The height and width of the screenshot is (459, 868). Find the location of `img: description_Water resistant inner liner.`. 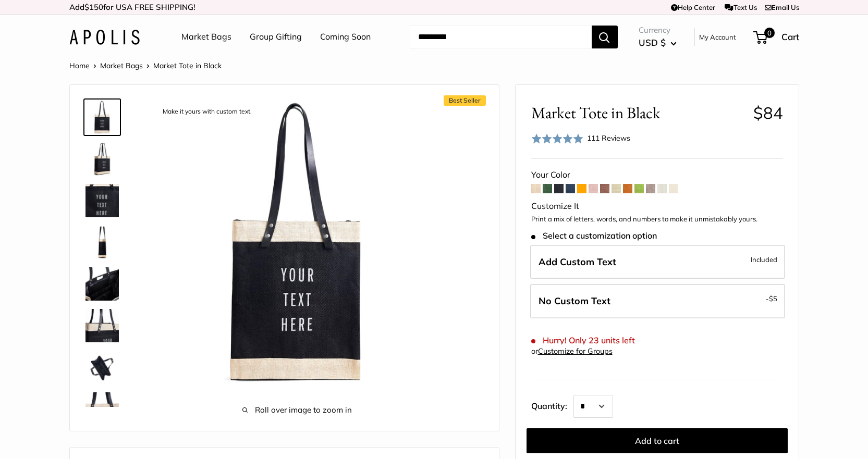

img: description_Water resistant inner liner. is located at coordinates (102, 367).